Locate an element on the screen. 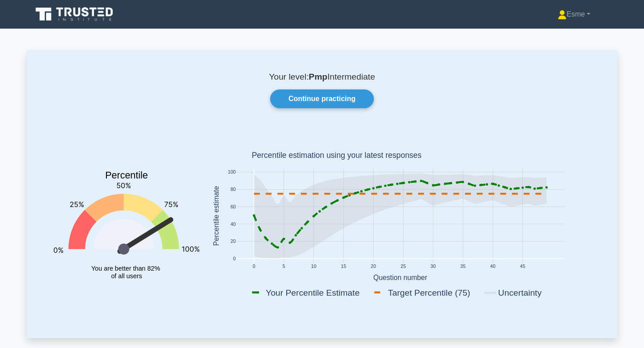 This screenshot has width=644, height=348. text: 30 is located at coordinates (434, 267).